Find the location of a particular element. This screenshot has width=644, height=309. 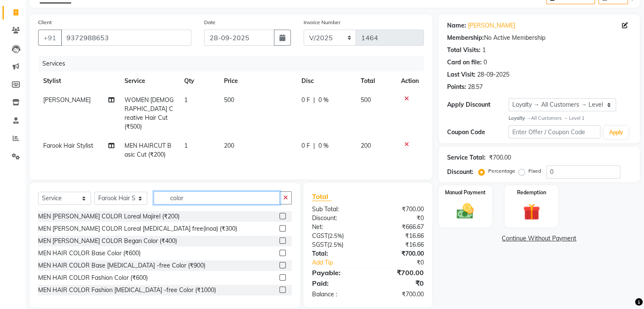

div: 1 is located at coordinates (484, 50).